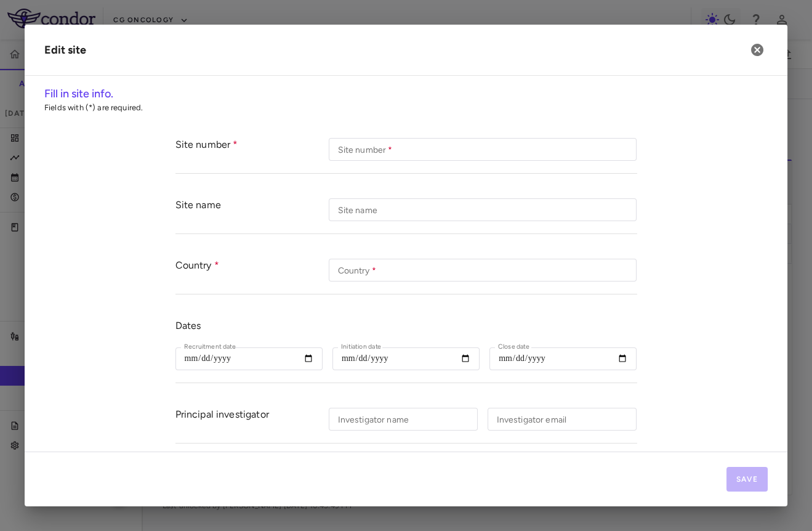  Describe the element at coordinates (253, 149) in the screenshot. I see `div: Site number` at that location.